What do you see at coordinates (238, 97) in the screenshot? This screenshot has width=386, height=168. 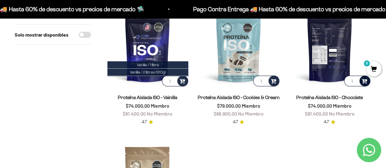 I see `a: Proteína Aislada ISO - Cookies & Cream` at bounding box center [238, 97].